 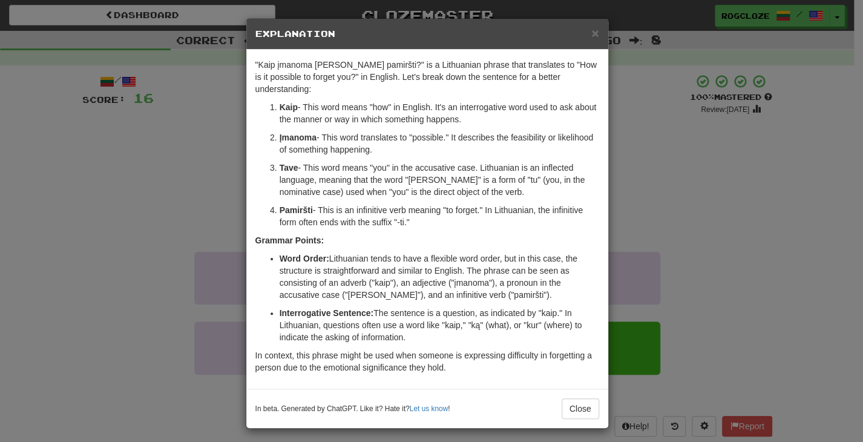 What do you see at coordinates (439, 325) in the screenshot?
I see `p: The sentence is a question, as indicated by "kaip." In Lithuanian, questions often use a word lik...` at bounding box center [439, 325].